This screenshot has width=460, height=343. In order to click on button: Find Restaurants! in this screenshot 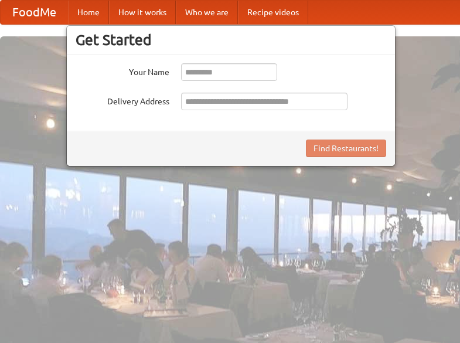, I will do `click(346, 148)`.